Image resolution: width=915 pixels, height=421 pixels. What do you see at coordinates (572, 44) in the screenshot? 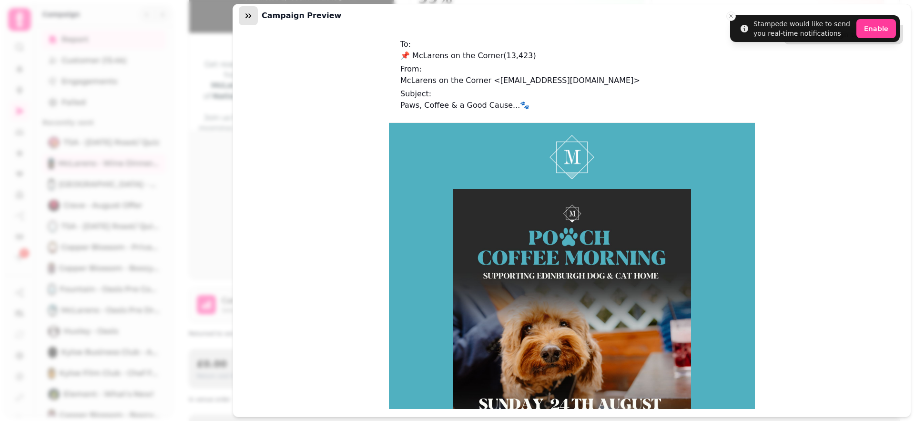
I see `p: To:` at bounding box center [572, 44].